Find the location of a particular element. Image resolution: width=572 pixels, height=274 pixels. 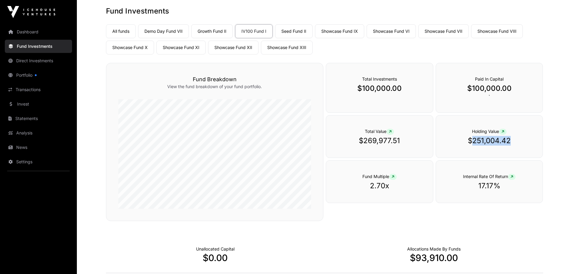

a: Dashboard is located at coordinates (38, 32).